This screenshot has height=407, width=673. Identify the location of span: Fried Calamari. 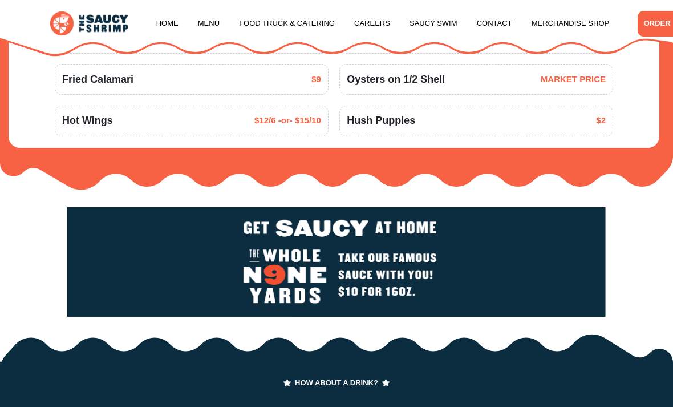
(98, 79).